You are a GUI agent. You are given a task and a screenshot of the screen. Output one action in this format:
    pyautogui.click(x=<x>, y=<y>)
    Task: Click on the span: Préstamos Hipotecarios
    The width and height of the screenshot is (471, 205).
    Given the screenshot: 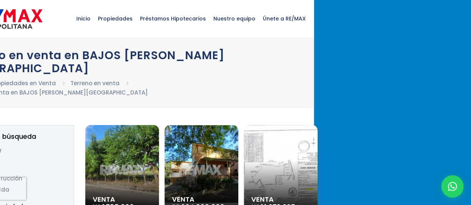 What is the action you would take?
    pyautogui.click(x=173, y=19)
    